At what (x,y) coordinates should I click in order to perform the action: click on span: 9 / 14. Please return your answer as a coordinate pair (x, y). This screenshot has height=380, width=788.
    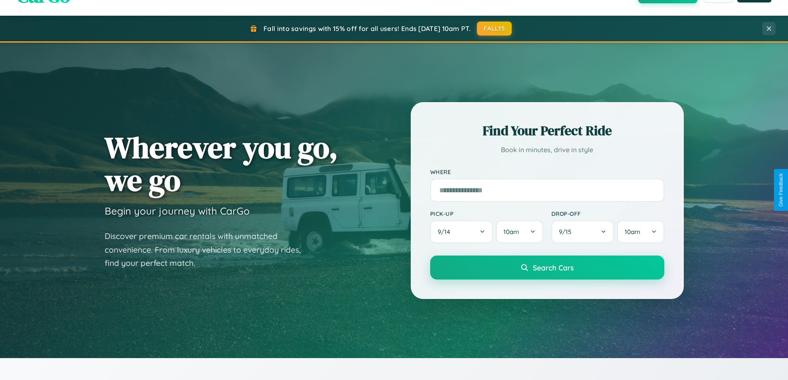
    Looking at the image, I should click on (446, 232).